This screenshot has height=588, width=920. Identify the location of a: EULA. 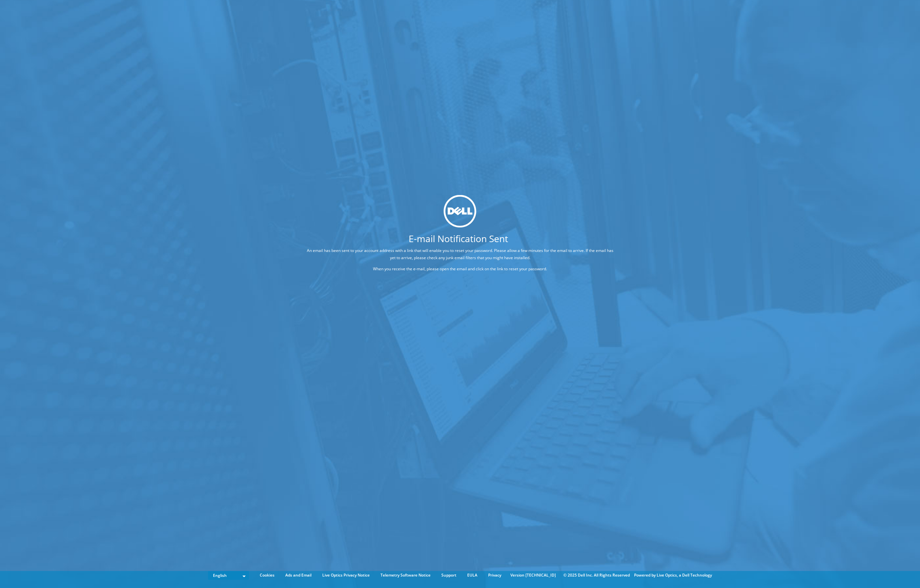
(472, 575).